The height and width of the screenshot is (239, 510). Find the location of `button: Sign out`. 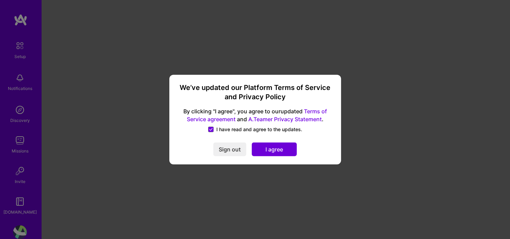

button: Sign out is located at coordinates (230, 149).